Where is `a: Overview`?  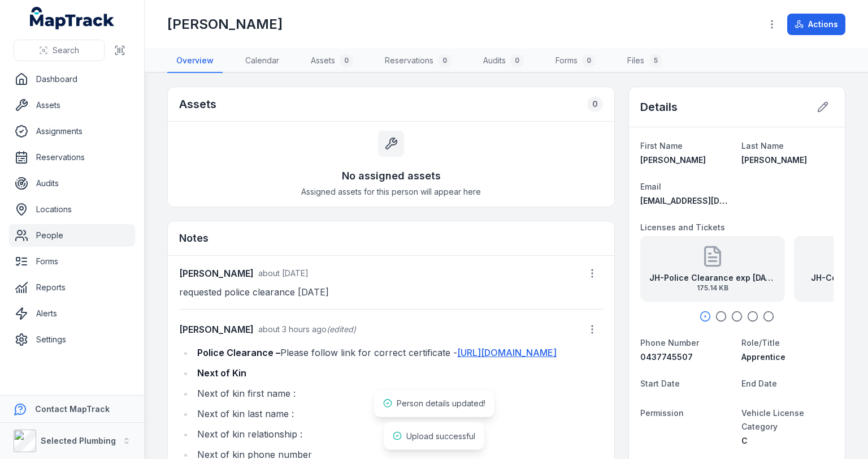
a: Overview is located at coordinates (194, 61).